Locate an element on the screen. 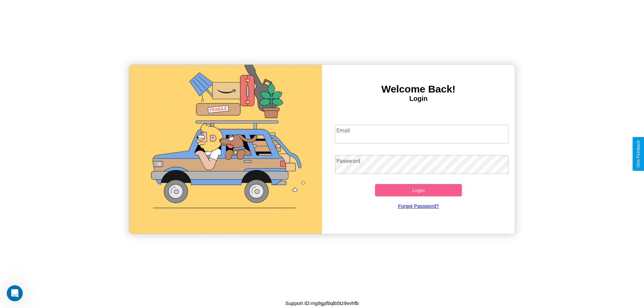 Image resolution: width=644 pixels, height=308 pixels. h3: Welcome Back! is located at coordinates (418, 89).